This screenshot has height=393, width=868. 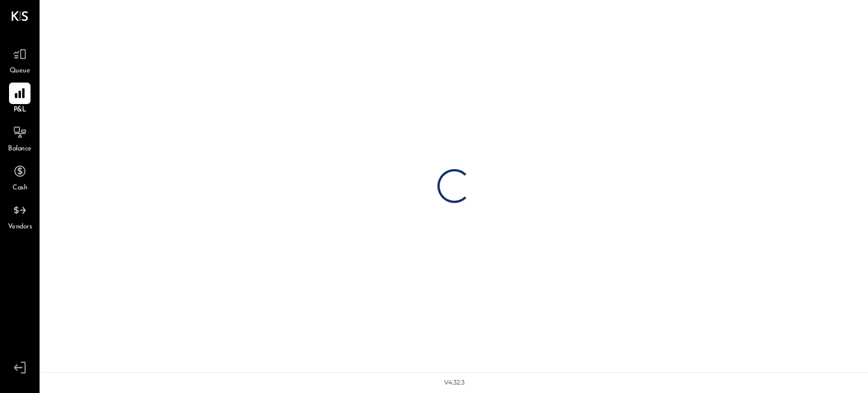 I want to click on span: Queue, so click(x=20, y=71).